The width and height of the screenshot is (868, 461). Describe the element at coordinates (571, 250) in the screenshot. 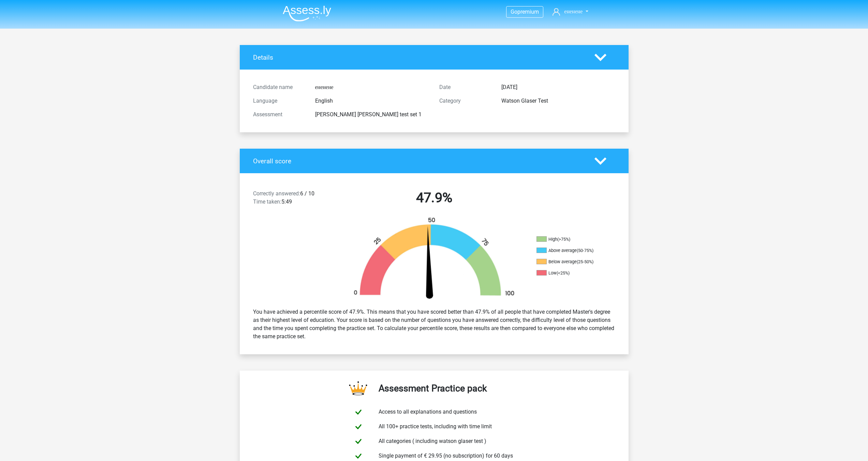

I see `li: Above average` at that location.